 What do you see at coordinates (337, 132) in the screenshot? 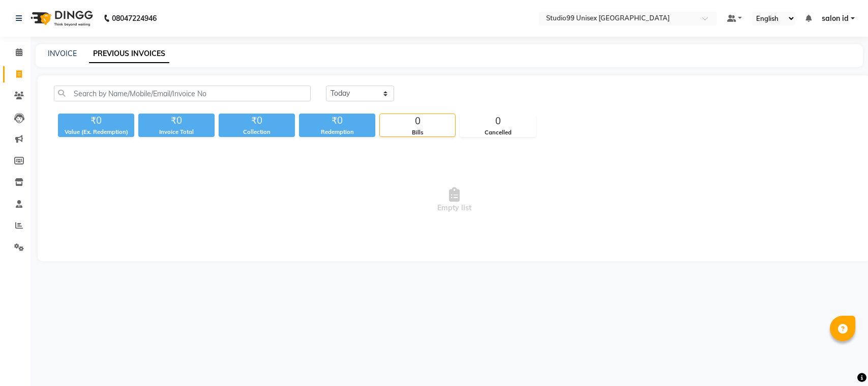
I see `div: Redemption` at bounding box center [337, 132].